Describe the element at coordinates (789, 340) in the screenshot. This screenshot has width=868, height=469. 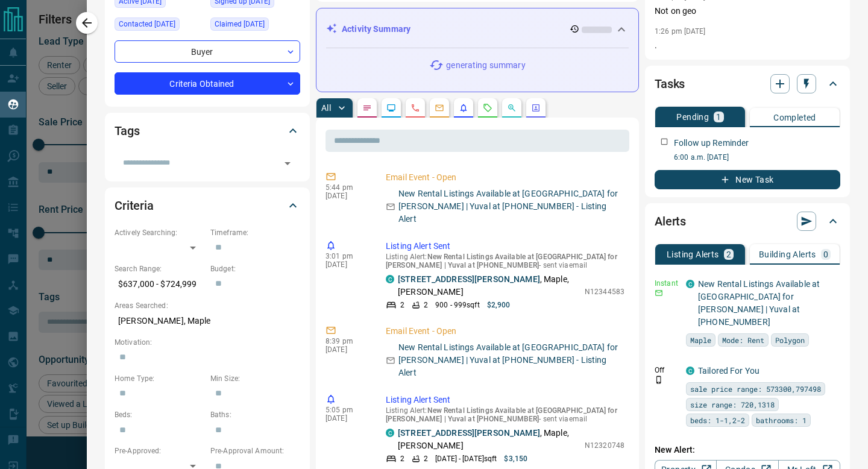
I see `span: Polygon` at that location.